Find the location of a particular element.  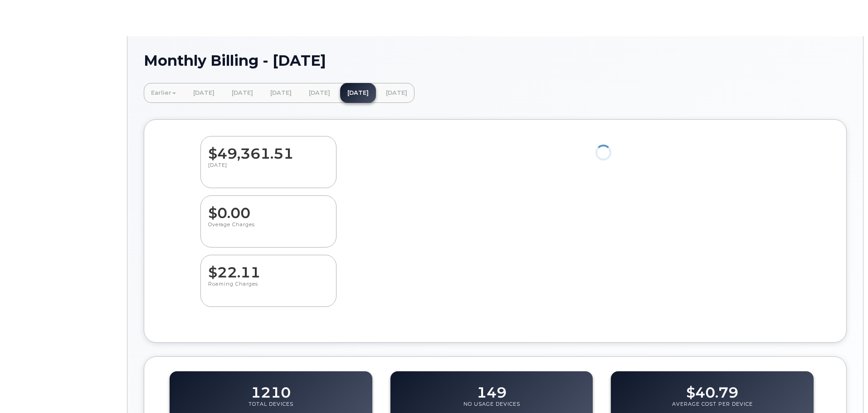

p: Roaming Charges is located at coordinates (269, 288).